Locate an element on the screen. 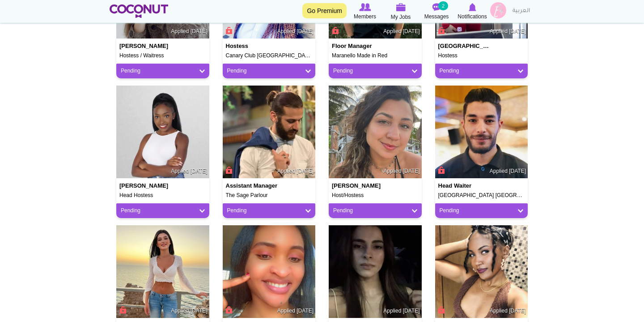 The width and height of the screenshot is (644, 322). a: My Jobs My Jobs is located at coordinates (401, 12).